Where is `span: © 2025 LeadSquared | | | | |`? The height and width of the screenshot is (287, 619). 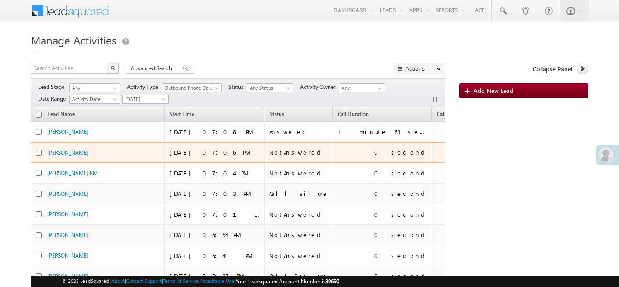
span: © 2025 LeadSquared | | | | | is located at coordinates (200, 281).